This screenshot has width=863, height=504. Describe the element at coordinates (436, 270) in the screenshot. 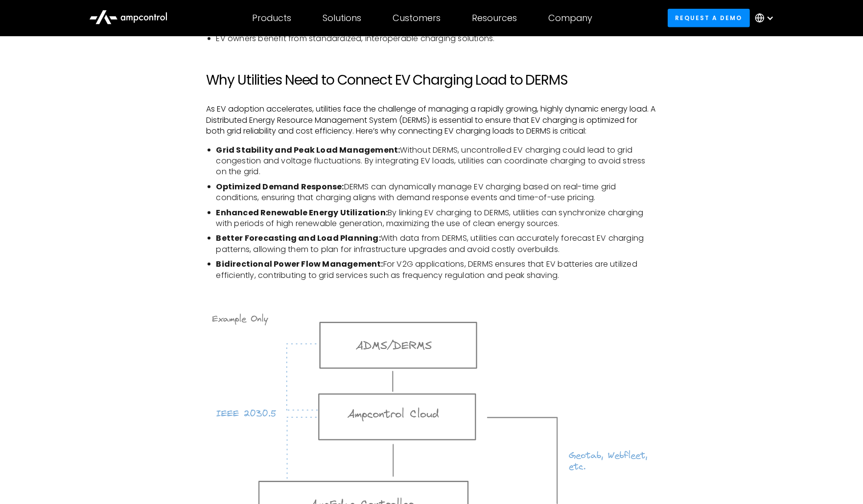

I see `li: For V2G applications, DERMS ensures that EV batteries are utilized efficiently, contributing to g...` at that location.